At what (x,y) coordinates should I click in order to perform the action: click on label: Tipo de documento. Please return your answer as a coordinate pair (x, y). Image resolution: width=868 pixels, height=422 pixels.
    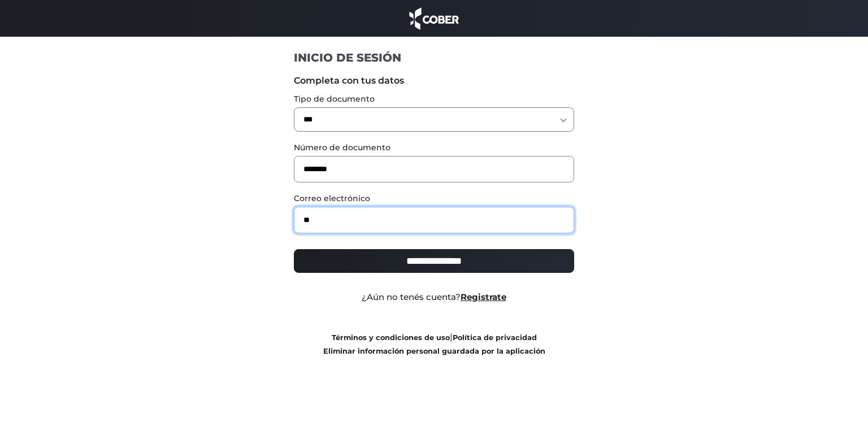
    Looking at the image, I should click on (434, 99).